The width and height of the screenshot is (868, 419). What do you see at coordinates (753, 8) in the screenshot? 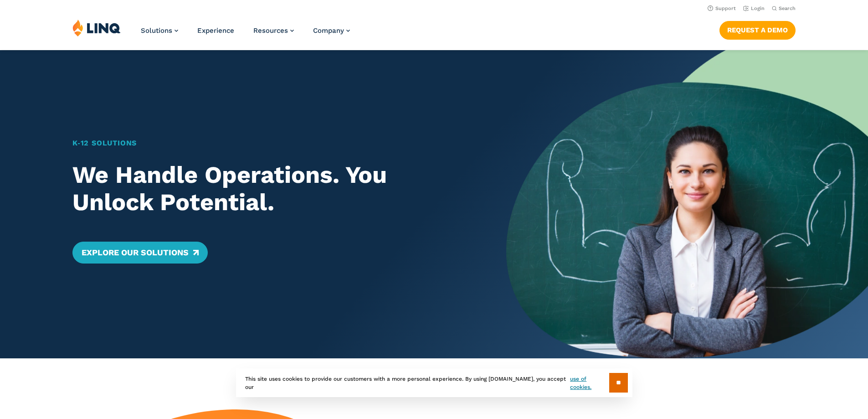
I see `a: Login` at bounding box center [753, 8].